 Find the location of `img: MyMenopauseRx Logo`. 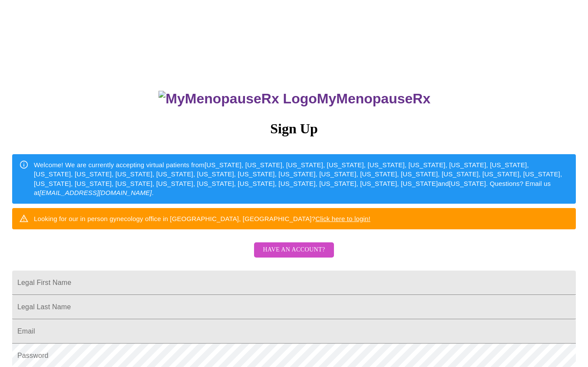

img: MyMenopauseRx Logo is located at coordinates (237, 99).